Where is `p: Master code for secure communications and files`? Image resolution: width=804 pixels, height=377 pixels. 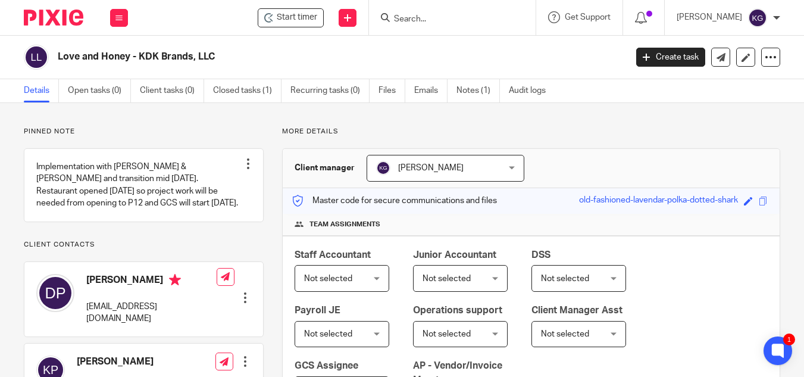
p: Master code for secure communications and files is located at coordinates (394, 200).